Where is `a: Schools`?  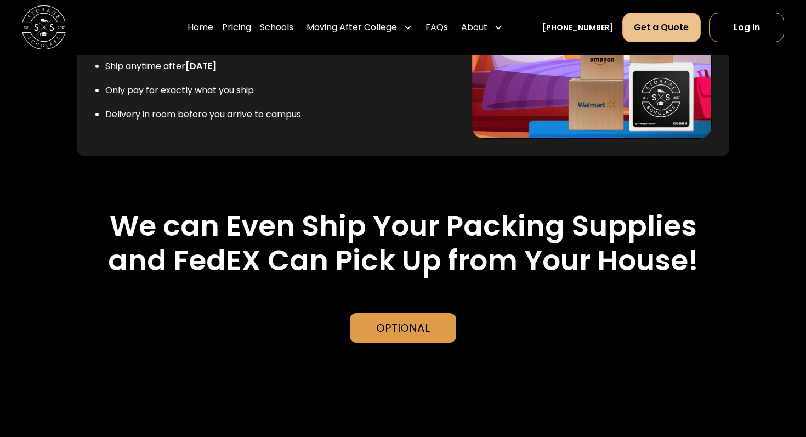
a: Schools is located at coordinates (276, 27).